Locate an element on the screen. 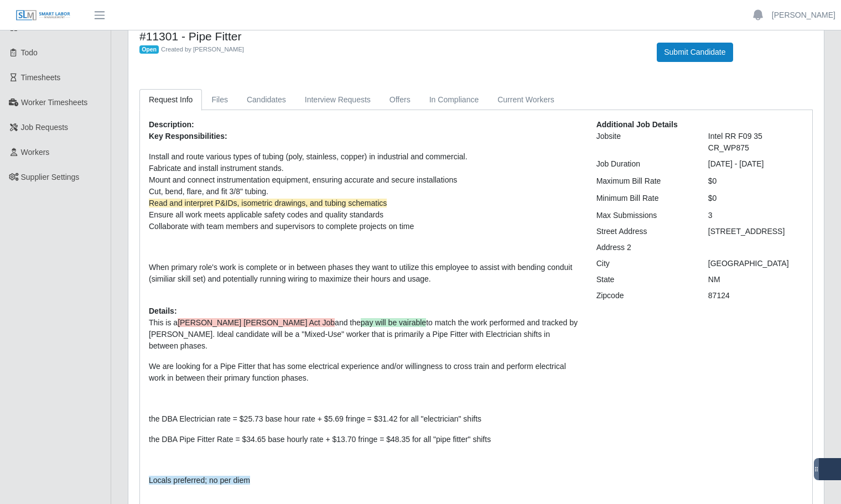 Image resolution: width=841 pixels, height=504 pixels. h4: #11301 - Pipe Fitter is located at coordinates (390, 36).